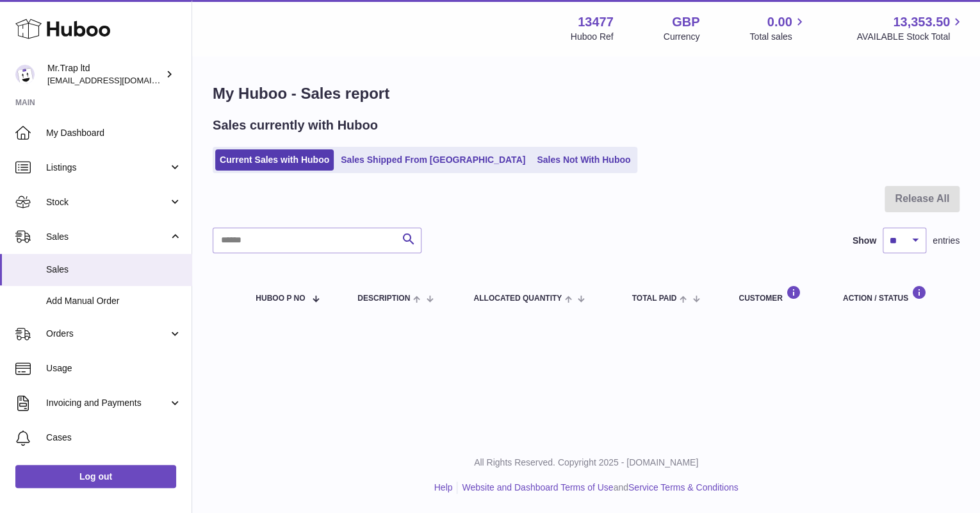 Image resolution: width=980 pixels, height=513 pixels. Describe the element at coordinates (107, 333) in the screenshot. I see `span: Orders` at that location.